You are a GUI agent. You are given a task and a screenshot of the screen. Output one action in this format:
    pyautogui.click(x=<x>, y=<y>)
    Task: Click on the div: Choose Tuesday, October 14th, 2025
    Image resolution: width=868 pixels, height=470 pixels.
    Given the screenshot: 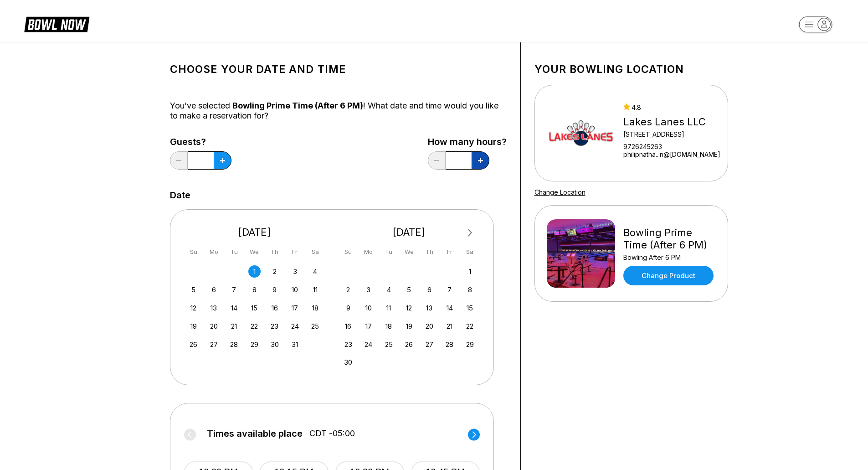 What is the action you would take?
    pyautogui.click(x=233, y=307)
    